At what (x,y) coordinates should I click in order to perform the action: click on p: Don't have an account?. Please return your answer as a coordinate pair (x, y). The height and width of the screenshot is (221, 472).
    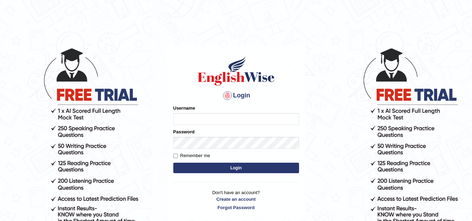
    Looking at the image, I should click on (236, 200).